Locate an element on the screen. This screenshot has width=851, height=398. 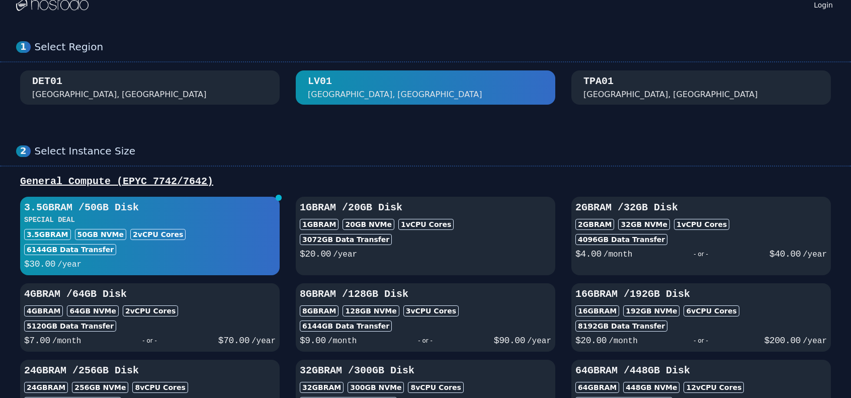
div: Select Region is located at coordinates (434, 47).